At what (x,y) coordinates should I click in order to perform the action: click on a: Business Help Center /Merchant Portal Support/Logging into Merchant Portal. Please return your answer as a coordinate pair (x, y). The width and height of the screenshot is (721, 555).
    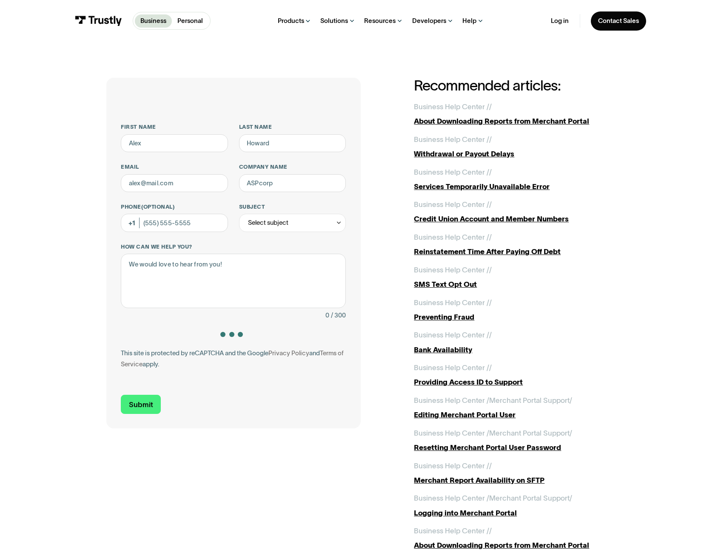
    Looking at the image, I should click on (514, 506).